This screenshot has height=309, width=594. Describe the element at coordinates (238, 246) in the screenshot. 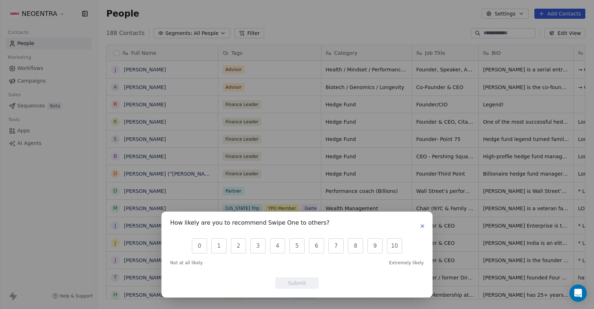

I see `button: 2` at that location.